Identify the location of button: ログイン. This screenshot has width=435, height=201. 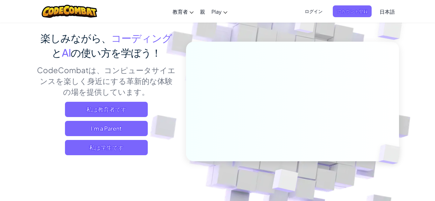
(314, 11).